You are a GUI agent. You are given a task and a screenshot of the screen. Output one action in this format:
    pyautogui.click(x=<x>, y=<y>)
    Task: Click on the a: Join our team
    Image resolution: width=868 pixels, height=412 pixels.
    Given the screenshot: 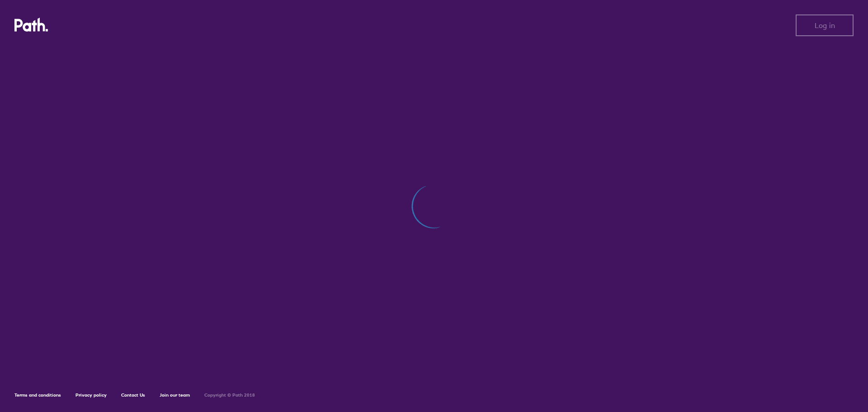 What is the action you would take?
    pyautogui.click(x=174, y=395)
    